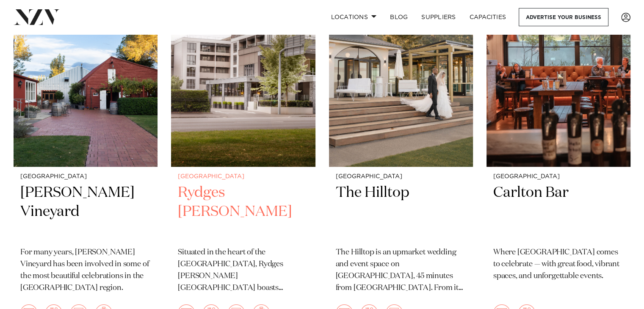  I want to click on a: Locations, so click(353, 17).